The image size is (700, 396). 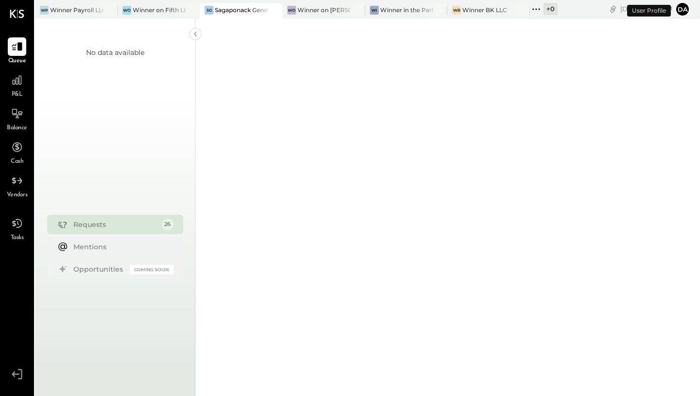 I want to click on button: da, so click(x=682, y=9).